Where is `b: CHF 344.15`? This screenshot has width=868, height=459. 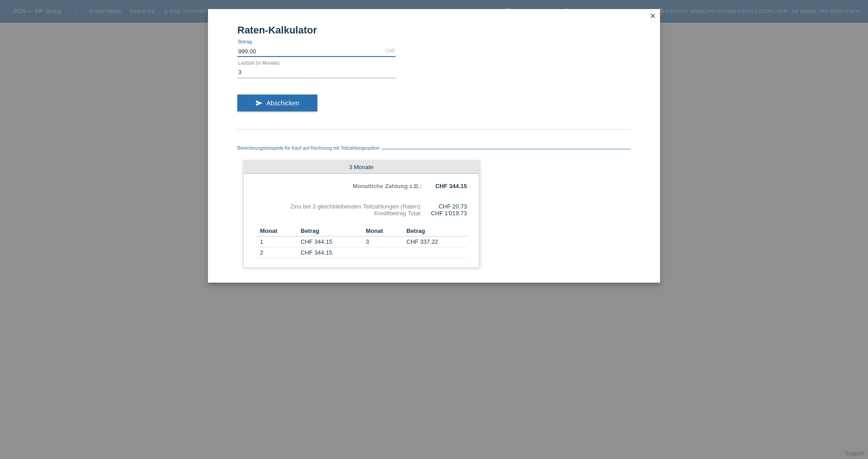
b: CHF 344.15 is located at coordinates (451, 186).